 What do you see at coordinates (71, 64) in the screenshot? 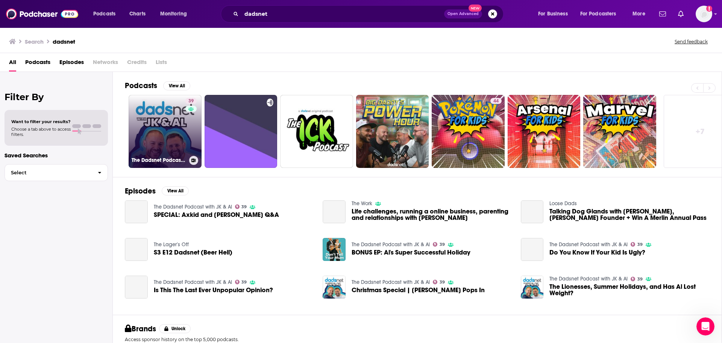
I see `span: Episodes` at bounding box center [71, 64].